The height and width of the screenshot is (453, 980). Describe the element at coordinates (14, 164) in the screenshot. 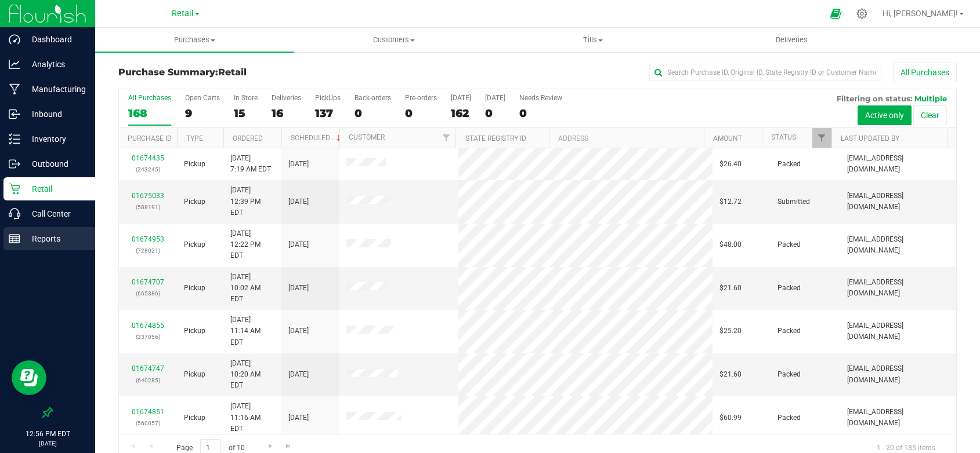

I see `inline-svg: Outbound` at that location.